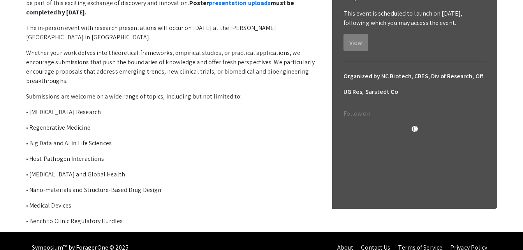  I want to click on p: Whether your work delves into theoretical frameworks, empirical studies, or practical application..., so click(172, 67).